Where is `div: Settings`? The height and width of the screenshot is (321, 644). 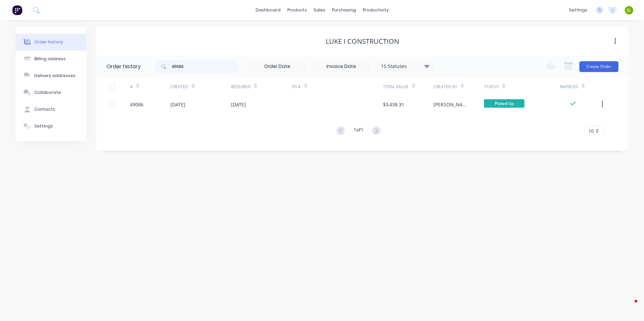 div: Settings is located at coordinates (44, 126).